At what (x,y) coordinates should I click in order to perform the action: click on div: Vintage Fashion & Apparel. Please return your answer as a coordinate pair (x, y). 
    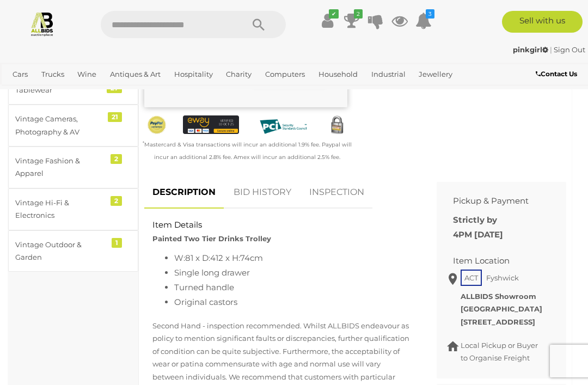
    Looking at the image, I should click on (60, 167).